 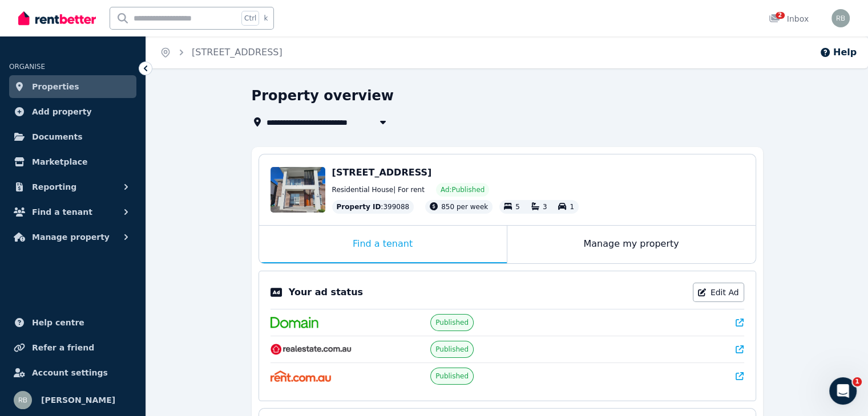 I want to click on div: Find a tenant, so click(x=383, y=245).